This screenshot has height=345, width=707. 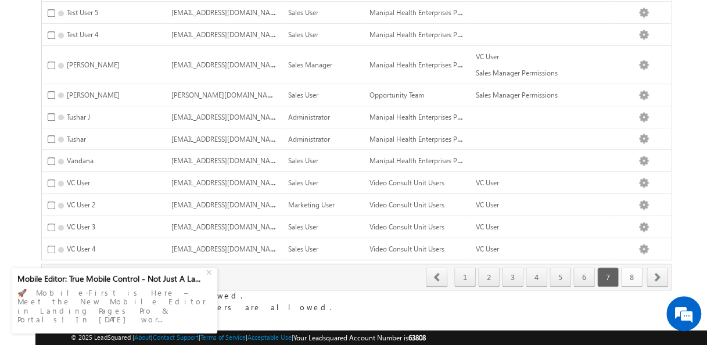 What do you see at coordinates (512, 277) in the screenshot?
I see `a: 3` at bounding box center [512, 277].